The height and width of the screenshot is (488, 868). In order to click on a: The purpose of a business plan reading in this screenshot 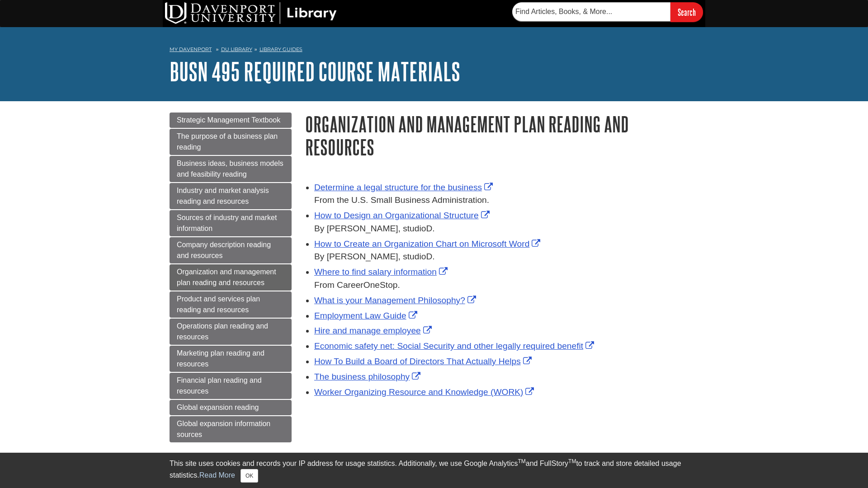, I will do `click(231, 142)`.